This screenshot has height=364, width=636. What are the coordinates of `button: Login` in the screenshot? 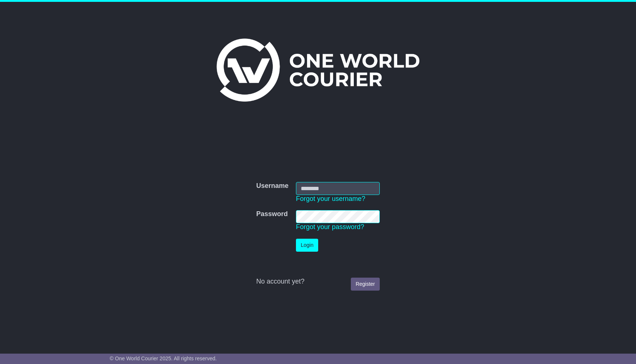 It's located at (307, 245).